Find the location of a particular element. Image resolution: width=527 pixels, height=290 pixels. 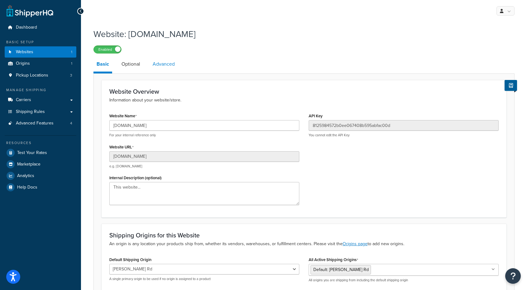

a: Origins page is located at coordinates (355, 244).